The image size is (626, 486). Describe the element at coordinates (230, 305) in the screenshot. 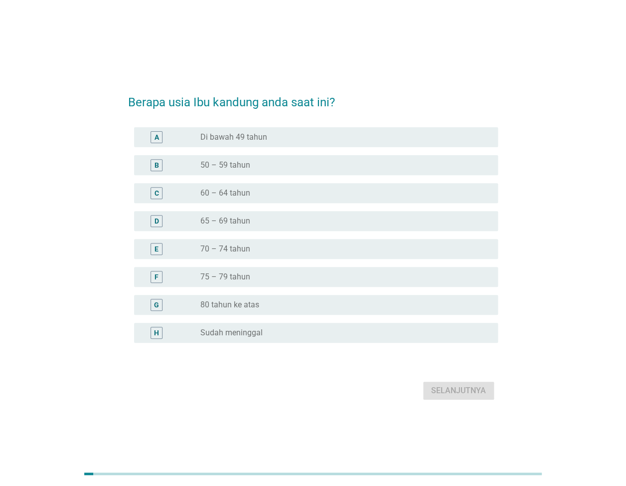

I see `label: 80 tahun ke atas` at that location.